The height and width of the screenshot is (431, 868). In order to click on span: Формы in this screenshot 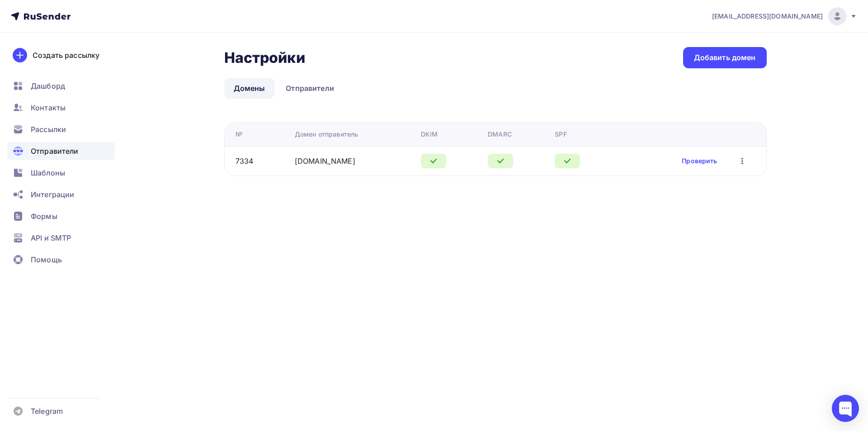, I will do `click(44, 216)`.